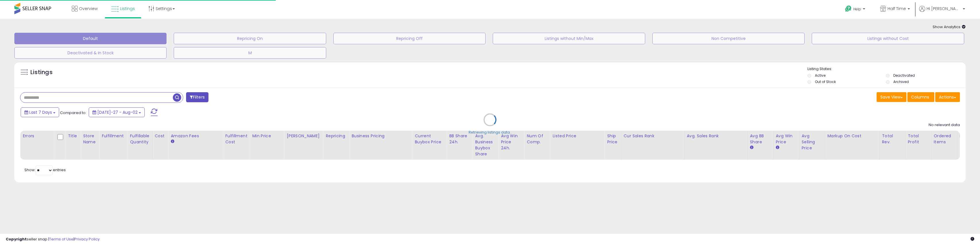 This screenshot has height=245, width=980. I want to click on div: seller snap | |, so click(52, 239).